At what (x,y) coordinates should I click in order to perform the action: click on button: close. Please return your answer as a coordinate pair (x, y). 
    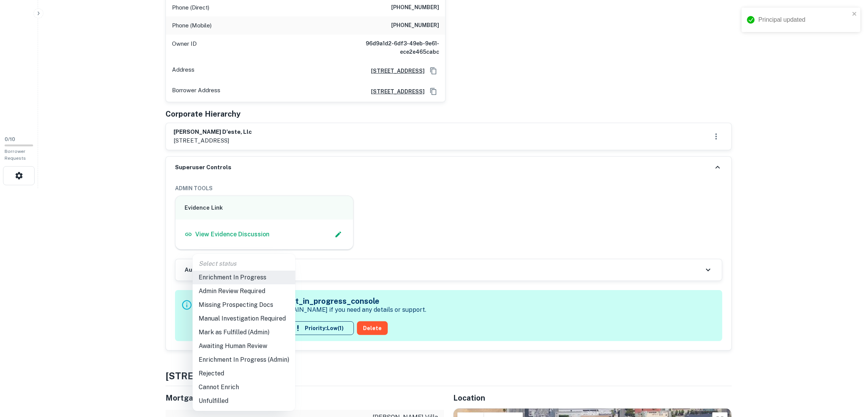
    Looking at the image, I should click on (855, 14).